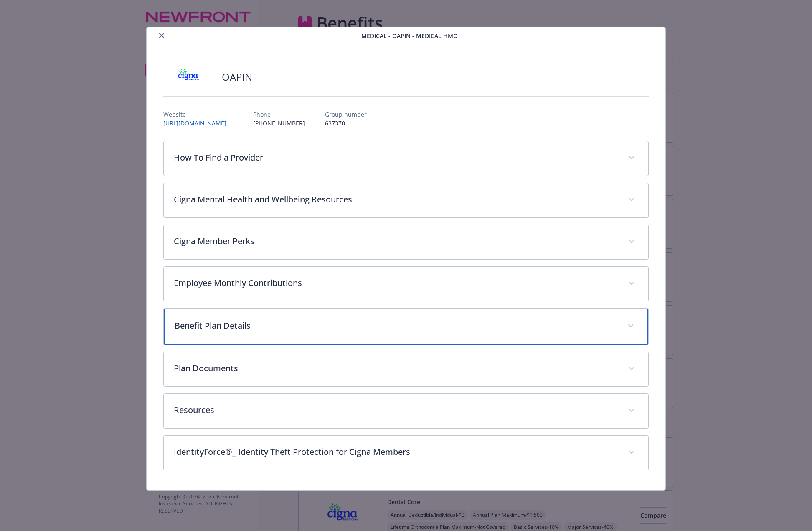  I want to click on div: details for plan Medical - OAPIN - Medical HMO, so click(406, 259).